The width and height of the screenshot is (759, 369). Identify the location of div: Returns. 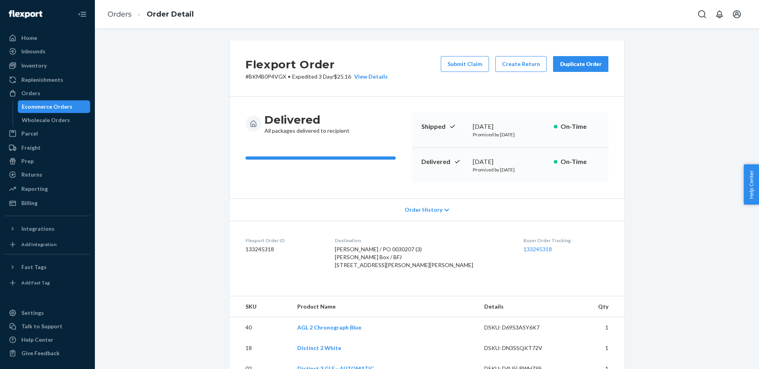
(32, 175).